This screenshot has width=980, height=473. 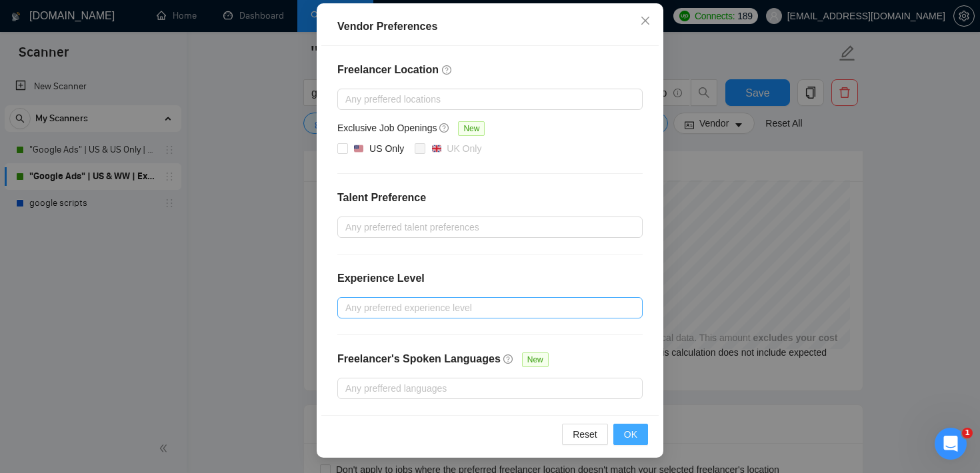 What do you see at coordinates (387, 128) in the screenshot?
I see `h5: Exclusive Job Openings` at bounding box center [387, 128].